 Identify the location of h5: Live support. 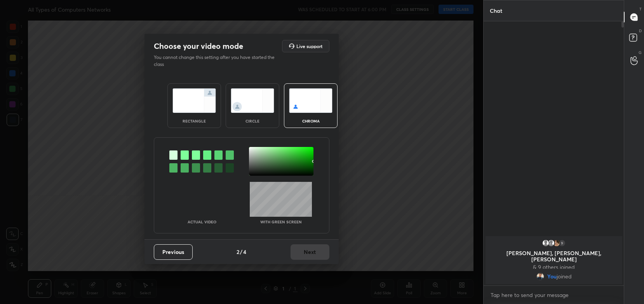
(309, 46).